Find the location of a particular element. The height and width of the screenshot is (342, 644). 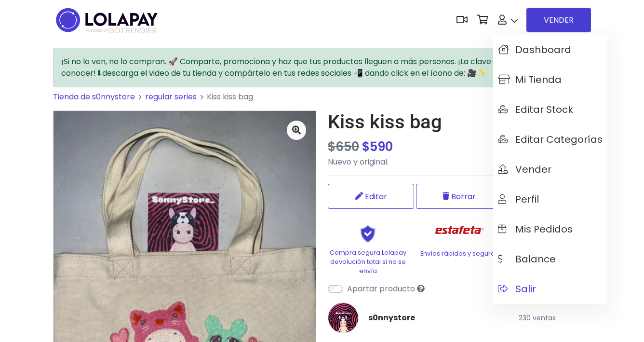

img: logo is located at coordinates (106, 20).